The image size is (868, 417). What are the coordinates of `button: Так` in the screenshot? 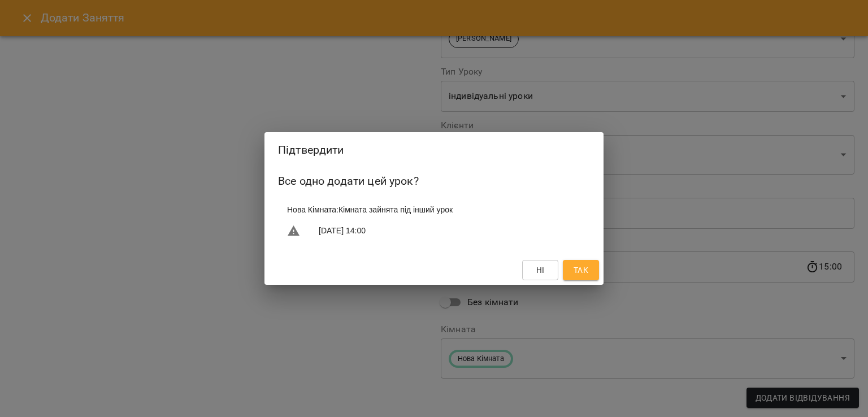 It's located at (581, 270).